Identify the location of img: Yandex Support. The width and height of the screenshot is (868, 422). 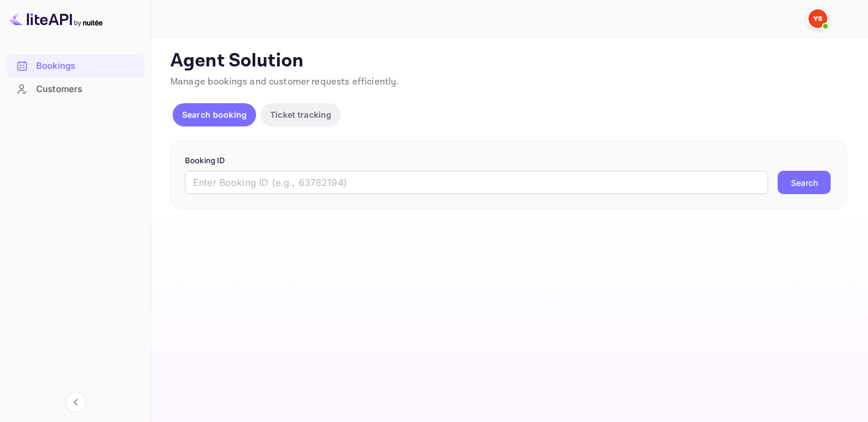
(818, 19).